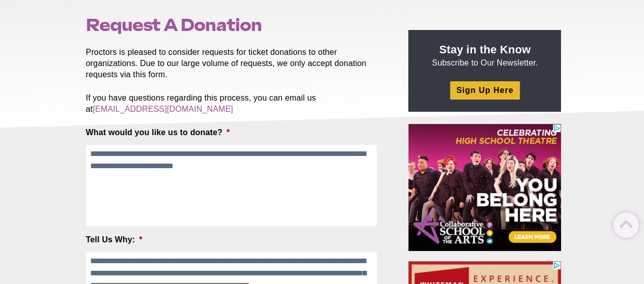 The image size is (644, 284). I want to click on a: Back to Top, so click(623, 223).